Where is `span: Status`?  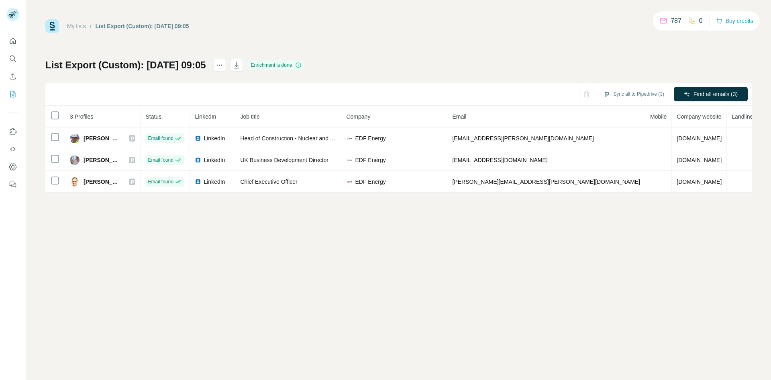
span: Status is located at coordinates (153, 116).